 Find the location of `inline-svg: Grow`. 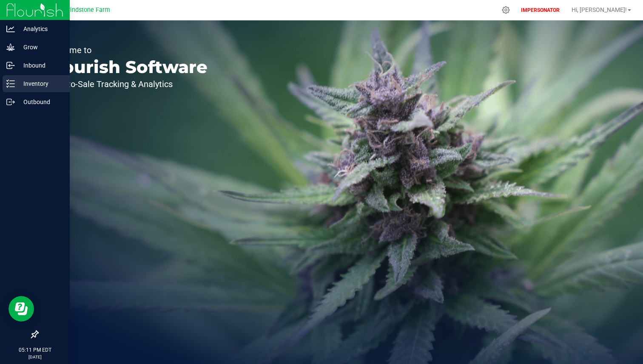

inline-svg: Grow is located at coordinates (11, 47).